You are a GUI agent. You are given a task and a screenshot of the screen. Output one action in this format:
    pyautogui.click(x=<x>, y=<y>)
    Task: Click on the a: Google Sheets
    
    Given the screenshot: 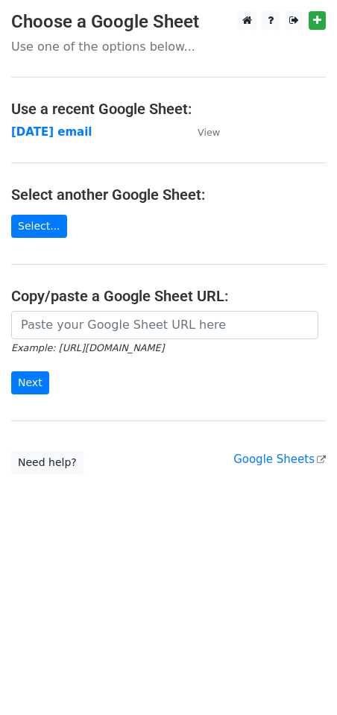 What is the action you would take?
    pyautogui.click(x=280, y=459)
    